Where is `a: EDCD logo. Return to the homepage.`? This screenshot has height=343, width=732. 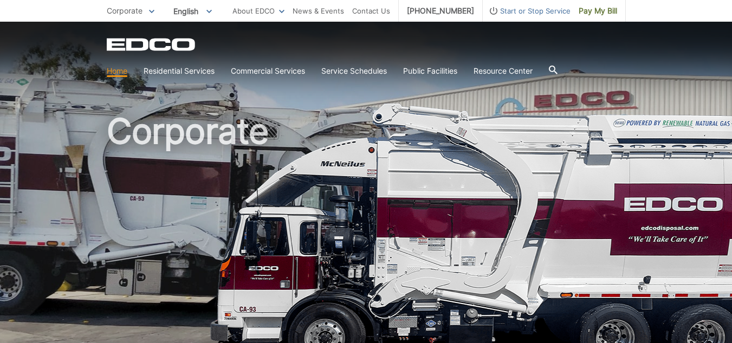 a: EDCD logo. Return to the homepage. is located at coordinates (152, 44).